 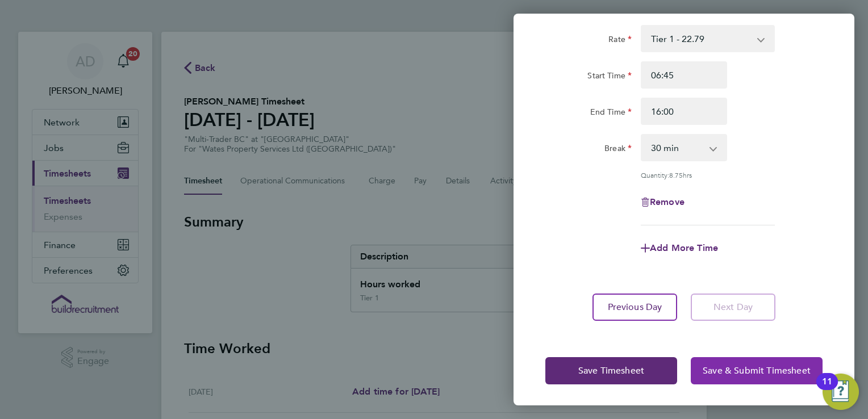 What do you see at coordinates (684, 75) in the screenshot?
I see `input: E.g. 08:00` at bounding box center [684, 75].